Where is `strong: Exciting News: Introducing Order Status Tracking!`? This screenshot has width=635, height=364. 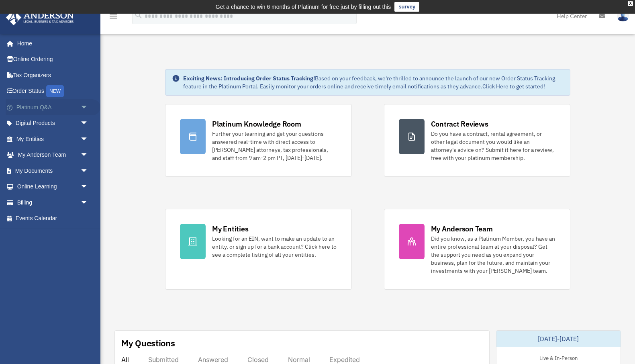
strong: Exciting News: Introducing Order Status Tracking! is located at coordinates (249, 78).